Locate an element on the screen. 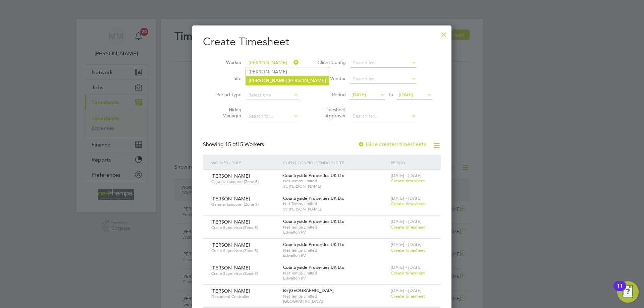 Image resolution: width=644 pixels, height=308 pixels. div: Worker / Role is located at coordinates (246, 162).